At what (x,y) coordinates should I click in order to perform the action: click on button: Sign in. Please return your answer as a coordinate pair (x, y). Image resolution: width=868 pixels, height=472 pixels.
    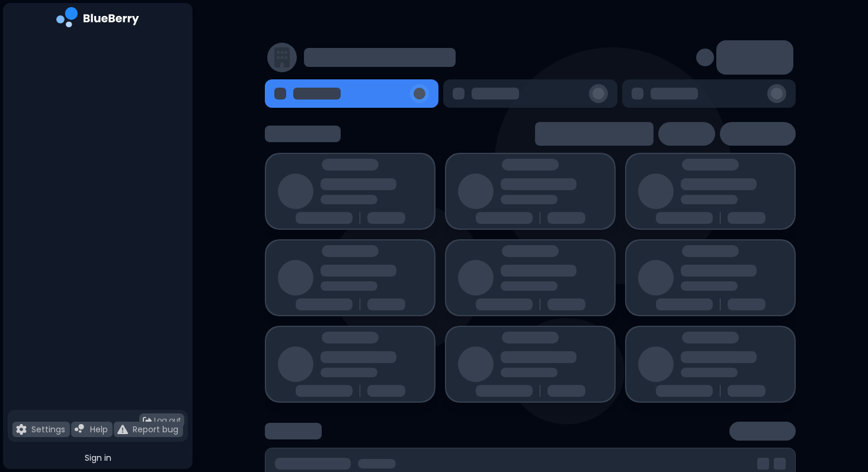
    Looking at the image, I should click on (98, 458).